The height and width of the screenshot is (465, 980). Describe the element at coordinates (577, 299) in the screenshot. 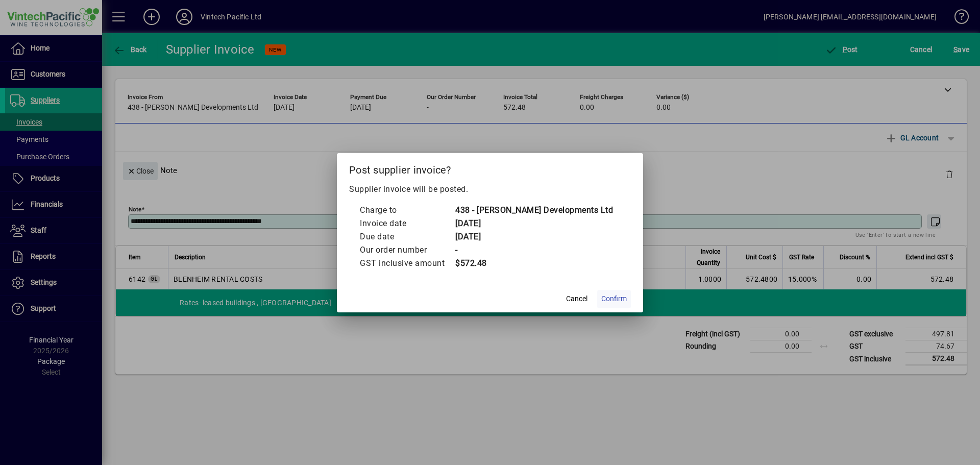

I see `button: Cancel` at that location.